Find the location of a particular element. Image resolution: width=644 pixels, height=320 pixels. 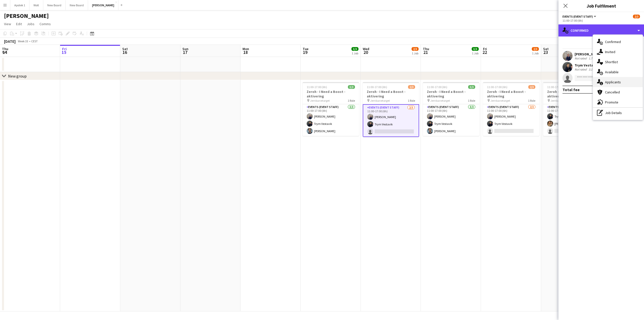

div: Promote is located at coordinates (618, 102).